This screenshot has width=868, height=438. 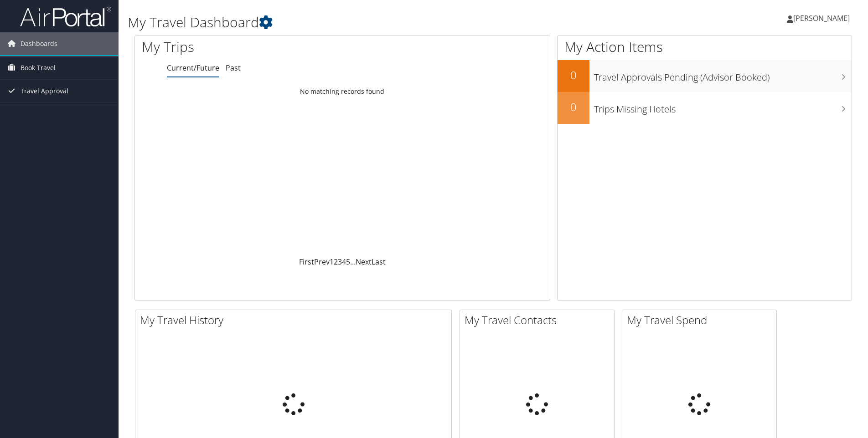 What do you see at coordinates (336, 262) in the screenshot?
I see `a: 2` at bounding box center [336, 262].